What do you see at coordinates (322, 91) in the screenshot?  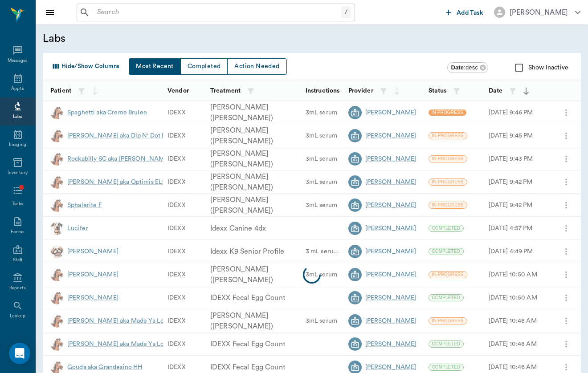 I see `strong: Instructions` at bounding box center [322, 91].